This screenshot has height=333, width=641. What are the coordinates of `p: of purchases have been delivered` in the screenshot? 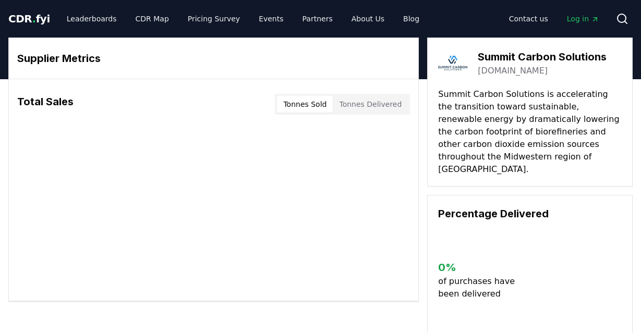 It's located at (478, 288).